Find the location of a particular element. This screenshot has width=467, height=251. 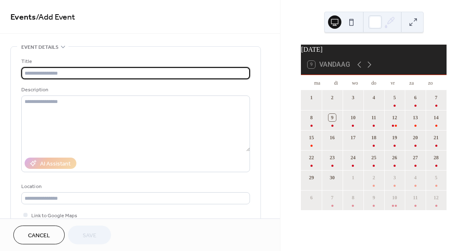

div: 27 is located at coordinates (415, 158).